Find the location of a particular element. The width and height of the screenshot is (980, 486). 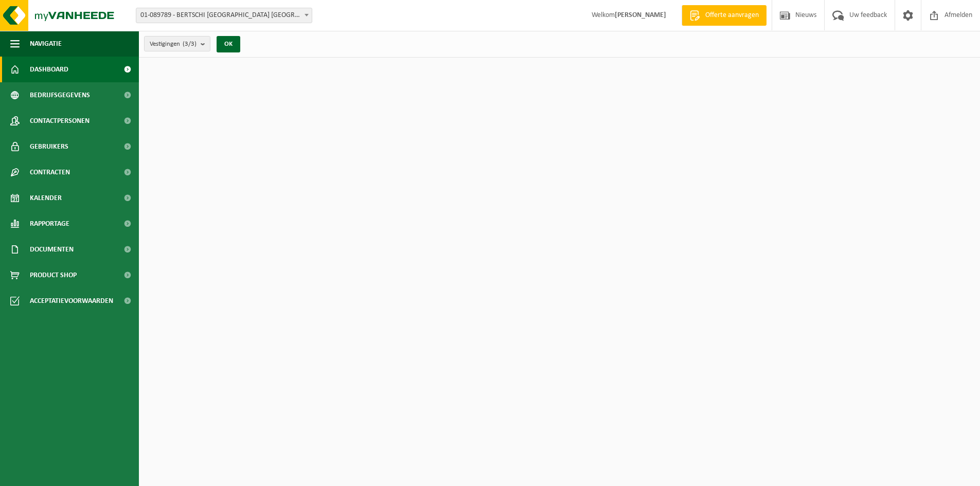

span: Dashboard is located at coordinates (49, 70).